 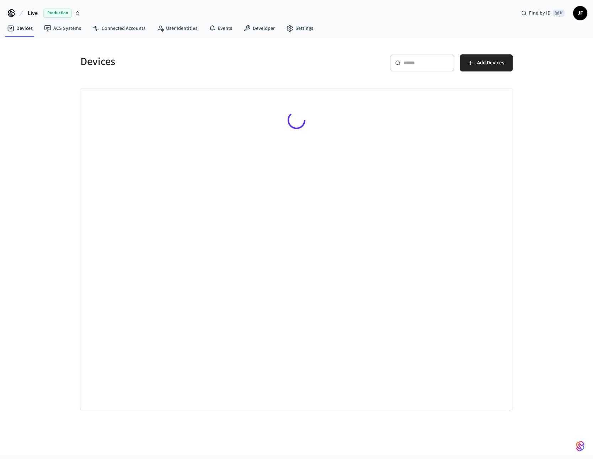 I want to click on a: Devices, so click(x=20, y=28).